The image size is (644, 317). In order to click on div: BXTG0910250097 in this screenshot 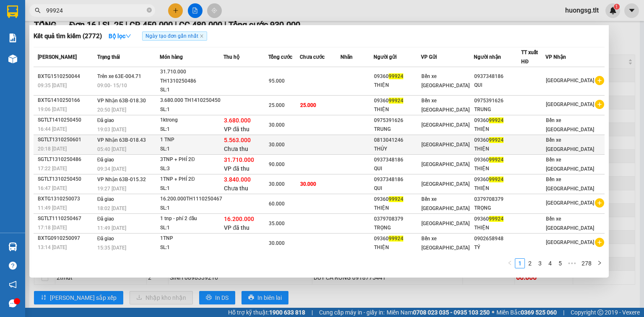, I will do `click(66, 238)`.